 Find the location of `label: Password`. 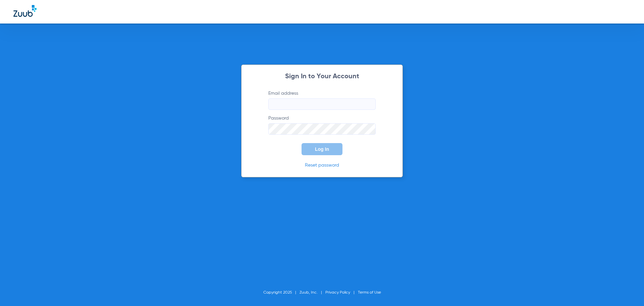

label: Password is located at coordinates (322, 125).